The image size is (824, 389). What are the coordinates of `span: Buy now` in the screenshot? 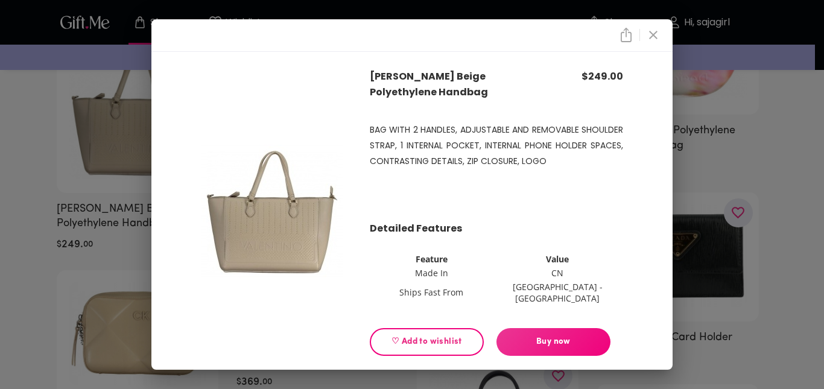 It's located at (553, 342).